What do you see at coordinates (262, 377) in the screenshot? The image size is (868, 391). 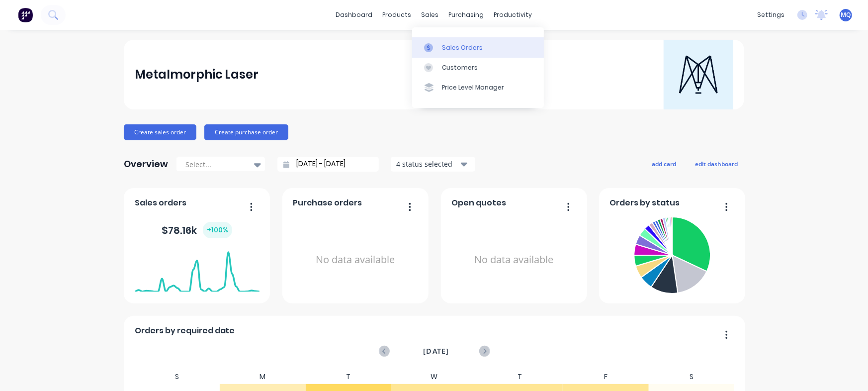 I see `div: M` at bounding box center [262, 377].